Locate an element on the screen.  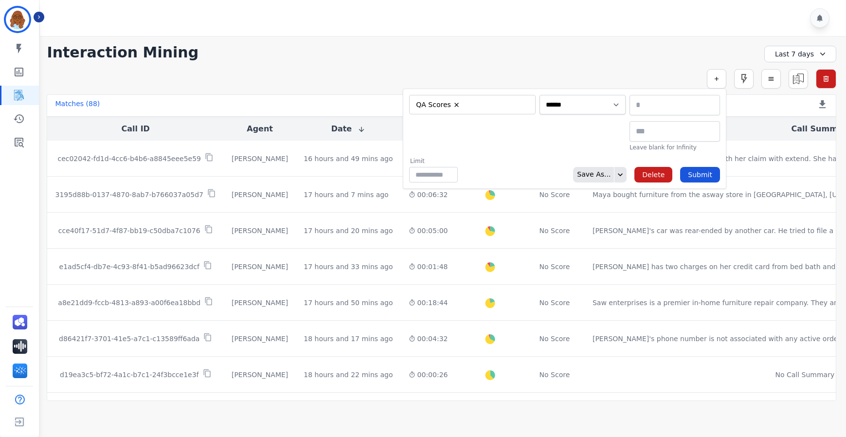
div: 00:18:44 is located at coordinates (428, 303).